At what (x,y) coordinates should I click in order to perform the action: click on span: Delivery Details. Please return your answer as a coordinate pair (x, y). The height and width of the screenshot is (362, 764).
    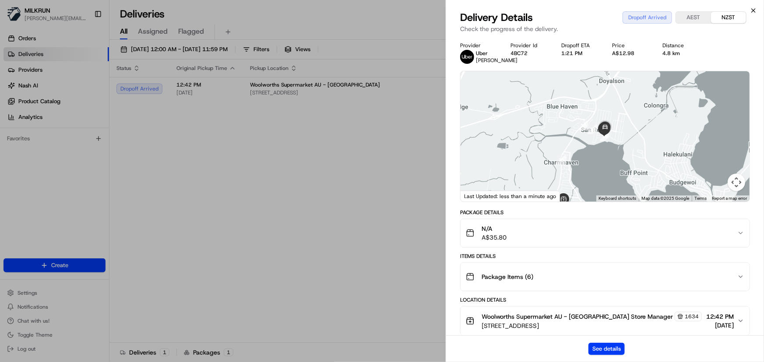
    Looking at the image, I should click on (496, 18).